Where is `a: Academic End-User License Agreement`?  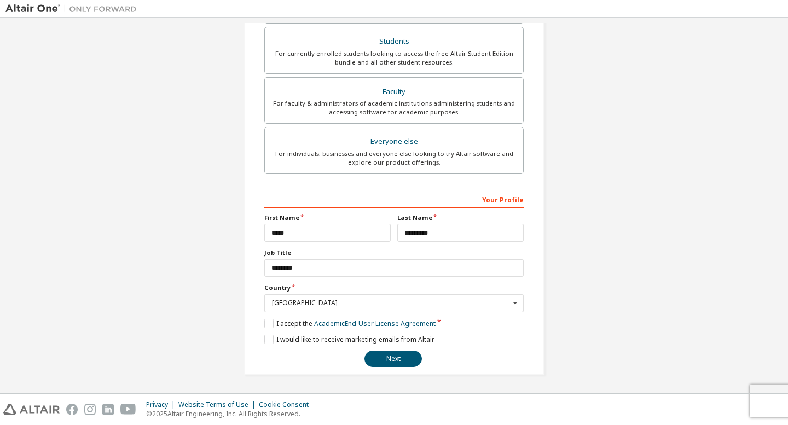
a: Academic End-User License Agreement is located at coordinates (375, 323).